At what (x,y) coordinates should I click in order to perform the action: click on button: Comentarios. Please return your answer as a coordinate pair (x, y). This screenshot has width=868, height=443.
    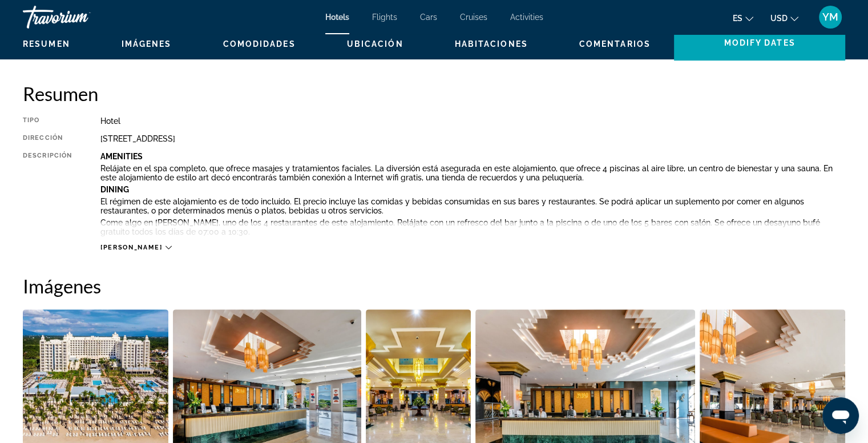
    Looking at the image, I should click on (615, 44).